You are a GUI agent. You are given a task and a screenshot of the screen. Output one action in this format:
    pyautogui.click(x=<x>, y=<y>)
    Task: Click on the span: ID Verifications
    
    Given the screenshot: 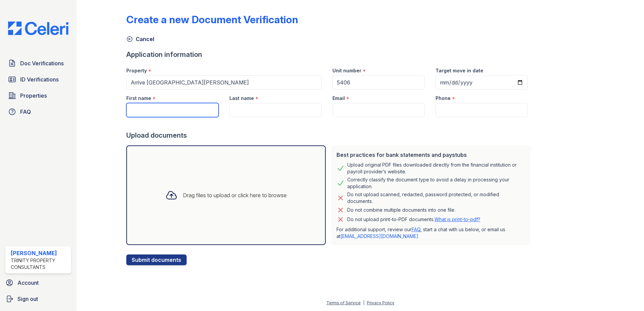 What is the action you would take?
    pyautogui.click(x=39, y=79)
    